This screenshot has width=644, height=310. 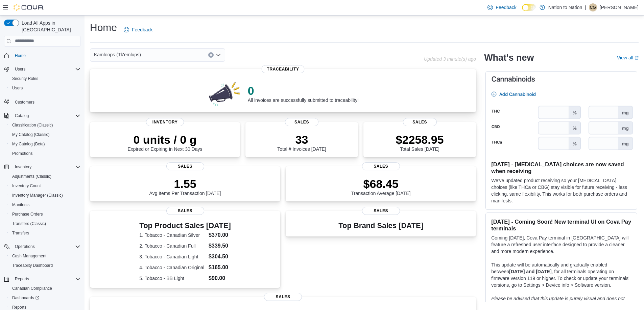 What do you see at coordinates (558, 302) in the screenshot?
I see `em: Please be advised that this update is purely visual and does not impact payment functionality.` at bounding box center [558, 302].